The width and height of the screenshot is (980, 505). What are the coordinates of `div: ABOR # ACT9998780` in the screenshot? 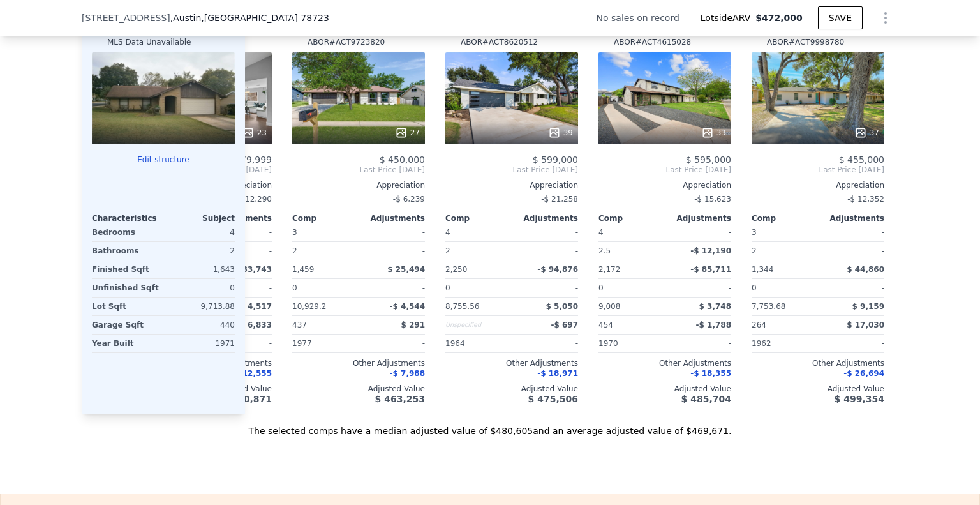 It's located at (805, 42).